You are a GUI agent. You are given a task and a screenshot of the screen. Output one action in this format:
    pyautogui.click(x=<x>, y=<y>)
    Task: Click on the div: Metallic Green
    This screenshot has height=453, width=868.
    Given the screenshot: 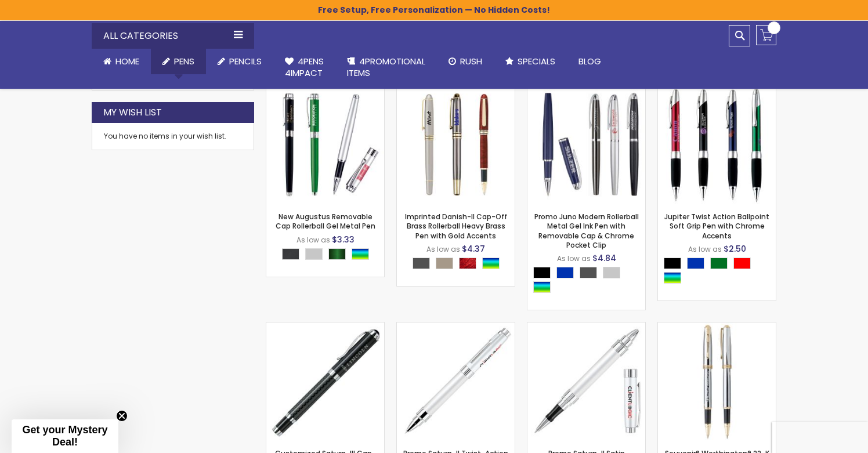 What is the action you would take?
    pyautogui.click(x=337, y=254)
    